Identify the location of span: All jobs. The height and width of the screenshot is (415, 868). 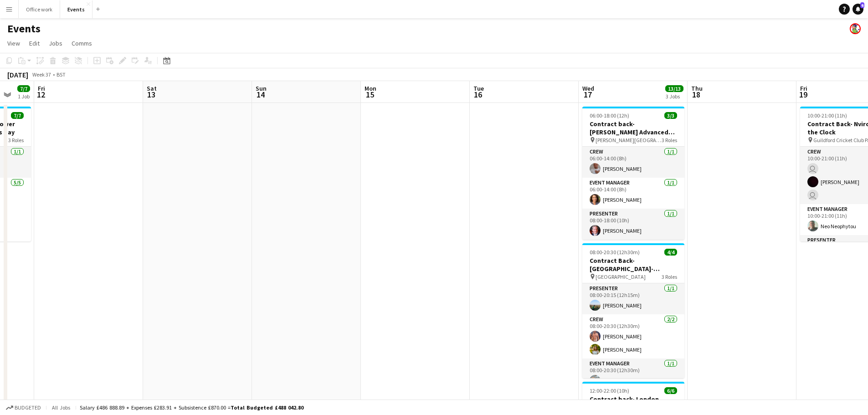
(61, 407).